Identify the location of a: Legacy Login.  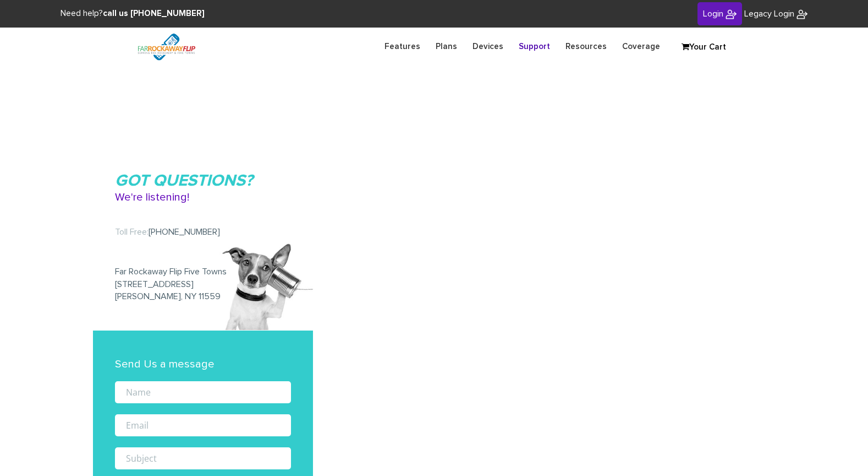
(776, 14).